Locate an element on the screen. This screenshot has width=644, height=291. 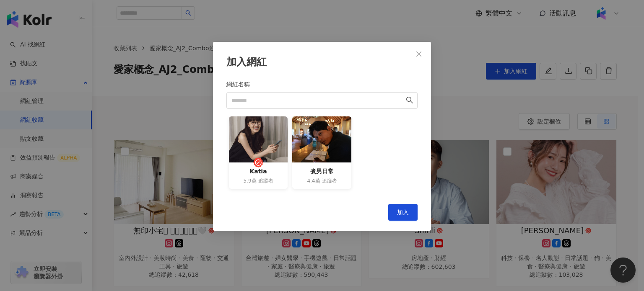
span: close is located at coordinates (419, 54).